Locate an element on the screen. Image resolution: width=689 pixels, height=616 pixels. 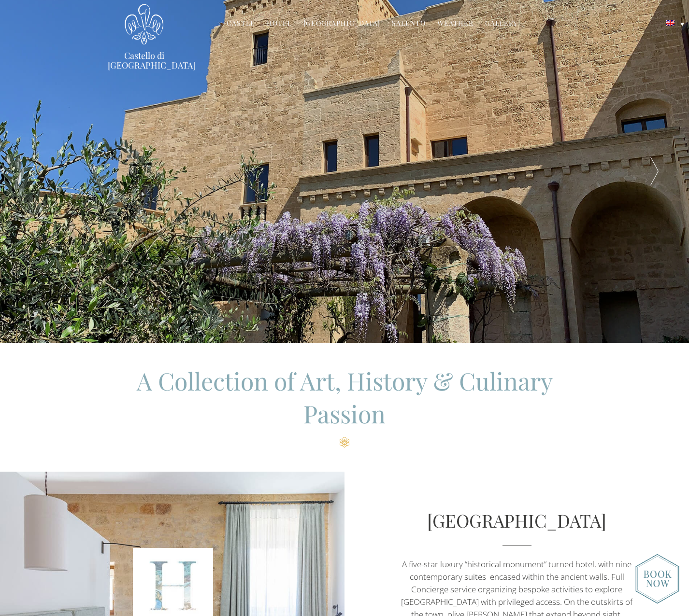
img: English is located at coordinates (670, 23).